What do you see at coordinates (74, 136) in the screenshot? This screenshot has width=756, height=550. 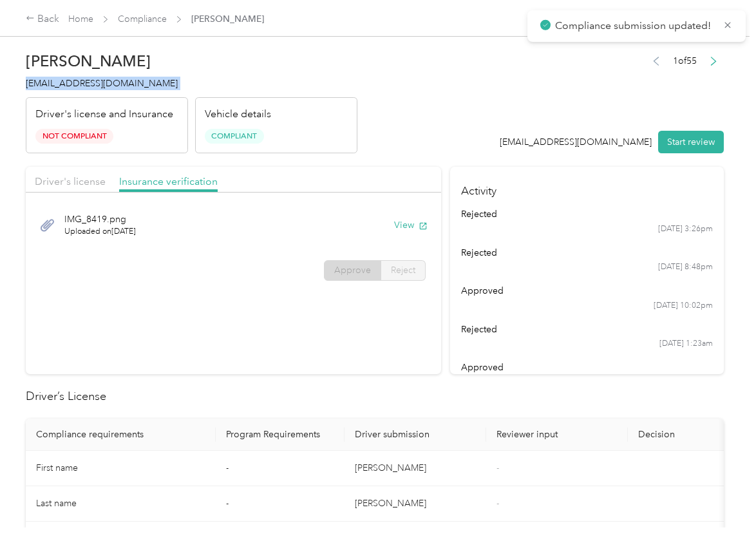 I see `span: Not Compliant` at bounding box center [74, 136].